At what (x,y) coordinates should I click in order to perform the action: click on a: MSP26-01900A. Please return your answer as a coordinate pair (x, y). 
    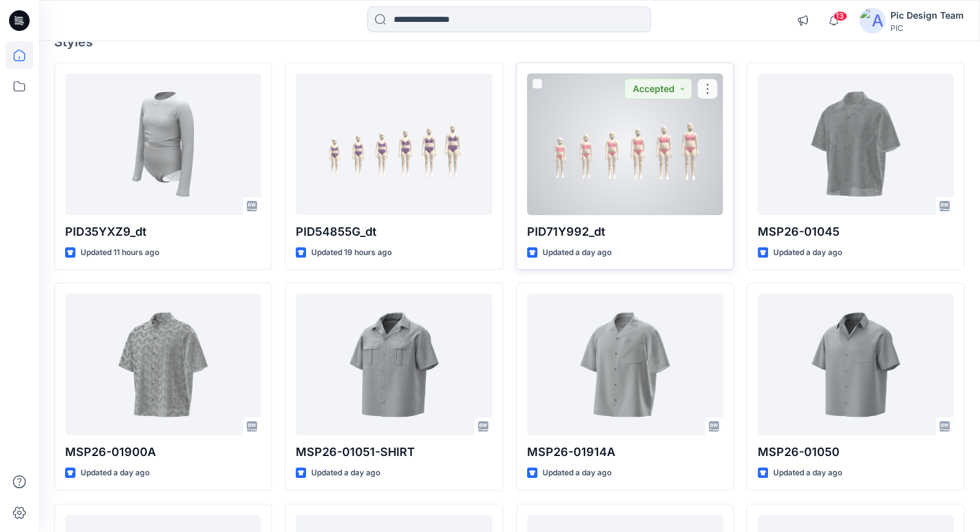
    Looking at the image, I should click on (163, 365).